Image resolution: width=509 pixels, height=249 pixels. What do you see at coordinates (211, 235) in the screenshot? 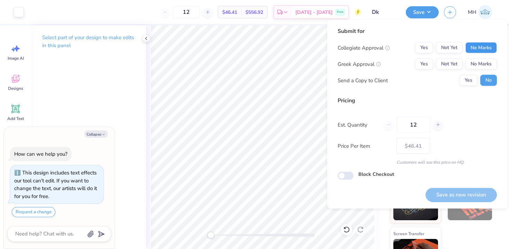
I see `div: Accessibility label` at bounding box center [211, 235].